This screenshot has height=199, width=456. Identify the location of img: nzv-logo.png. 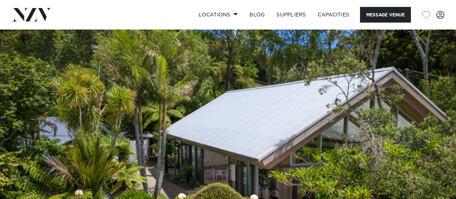
(31, 15).